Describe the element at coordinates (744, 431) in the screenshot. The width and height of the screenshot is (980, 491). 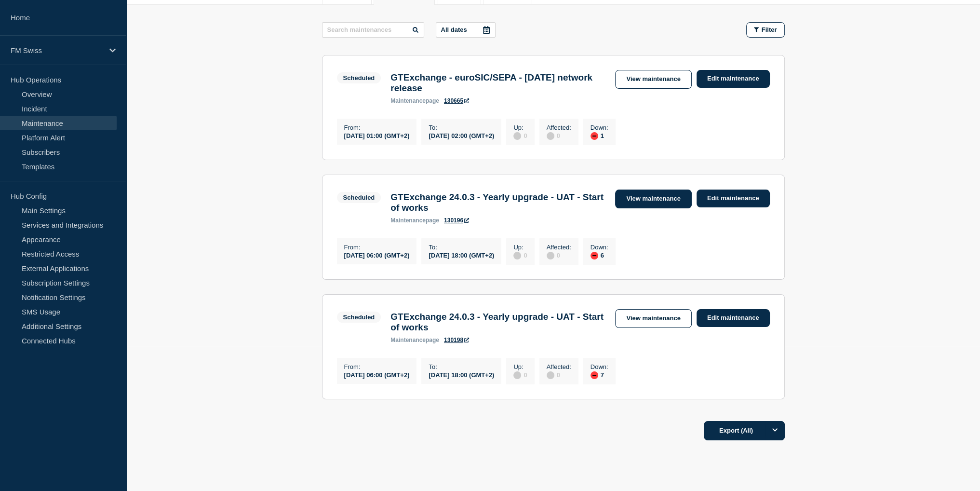
I see `button: Export (All)` at that location.